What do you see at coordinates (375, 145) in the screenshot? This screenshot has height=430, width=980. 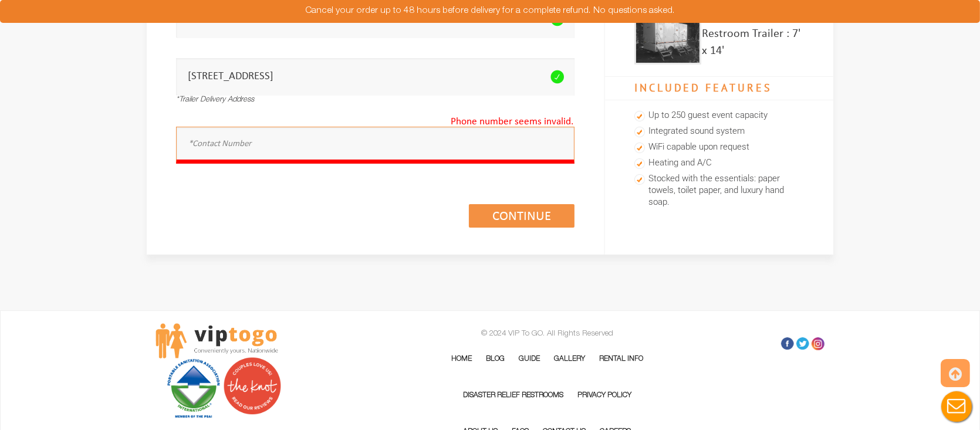 I see `input: *Contact Number` at bounding box center [375, 145].